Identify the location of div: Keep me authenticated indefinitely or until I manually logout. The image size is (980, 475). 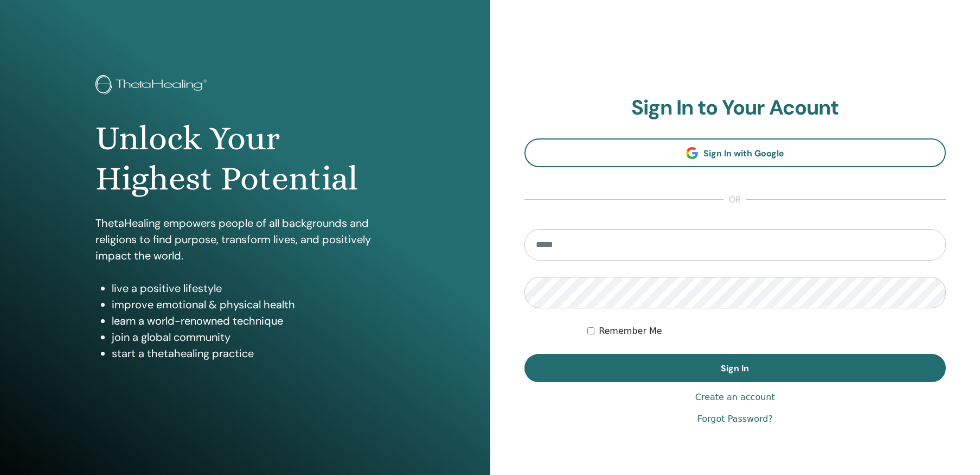
(766, 331).